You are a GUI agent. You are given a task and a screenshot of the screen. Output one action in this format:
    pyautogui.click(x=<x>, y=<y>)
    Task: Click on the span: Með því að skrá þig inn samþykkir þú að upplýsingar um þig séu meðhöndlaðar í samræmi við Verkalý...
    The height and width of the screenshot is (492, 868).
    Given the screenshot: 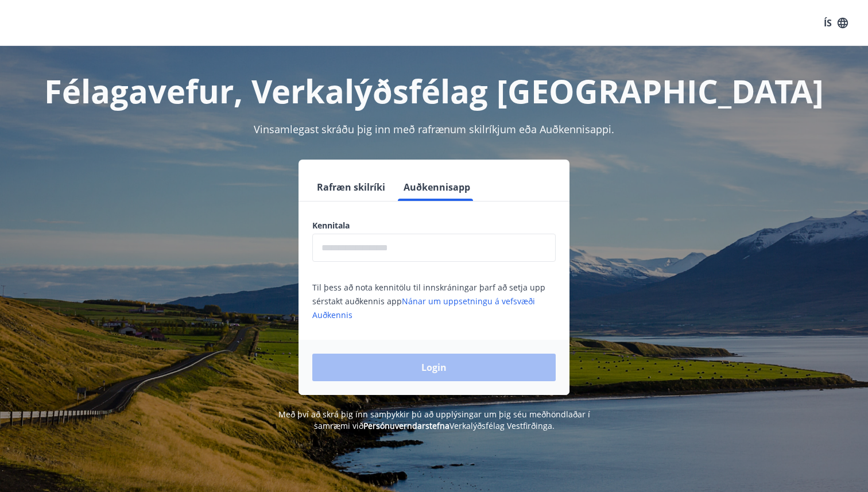 What is the action you would take?
    pyautogui.click(x=434, y=420)
    